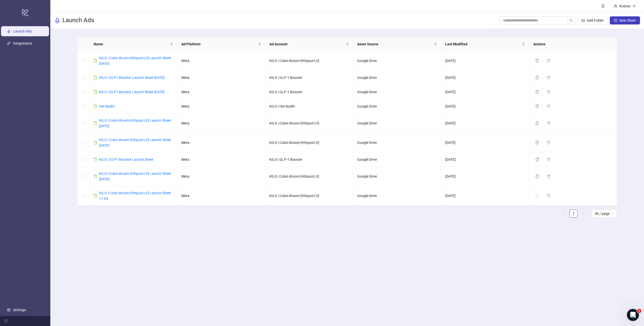 Image resolution: width=644 pixels, height=326 pixels. What do you see at coordinates (583, 20) in the screenshot?
I see `span: folder-add` at bounding box center [583, 20].